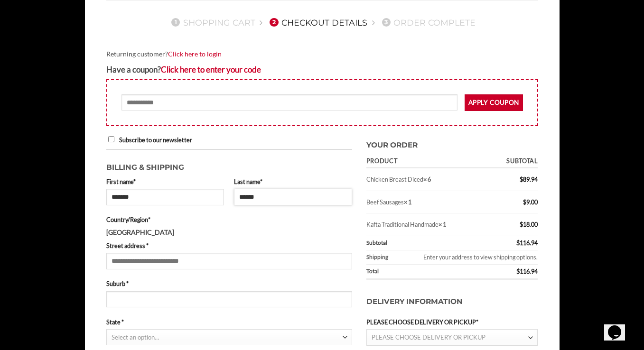 Image resolution: width=644 pixels, height=350 pixels. I want to click on td: Beef Sausages, so click(427, 202).